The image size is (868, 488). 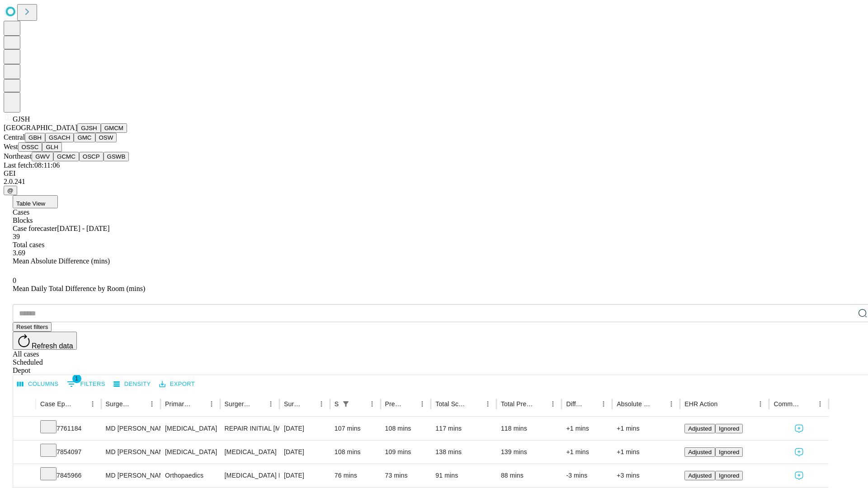 What do you see at coordinates (517, 404) in the screenshot?
I see `div: Total Predicted Duration` at bounding box center [517, 404].